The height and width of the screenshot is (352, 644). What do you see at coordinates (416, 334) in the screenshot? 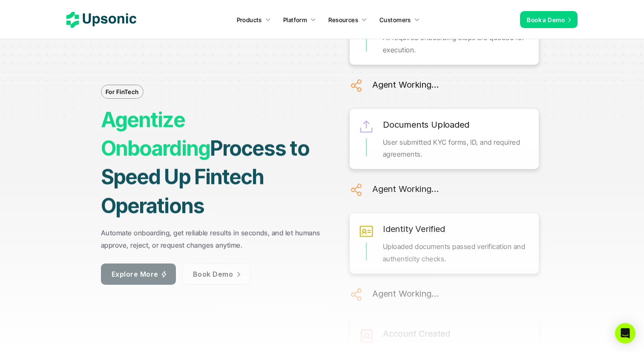
I see `h6: Account Created` at bounding box center [416, 334].